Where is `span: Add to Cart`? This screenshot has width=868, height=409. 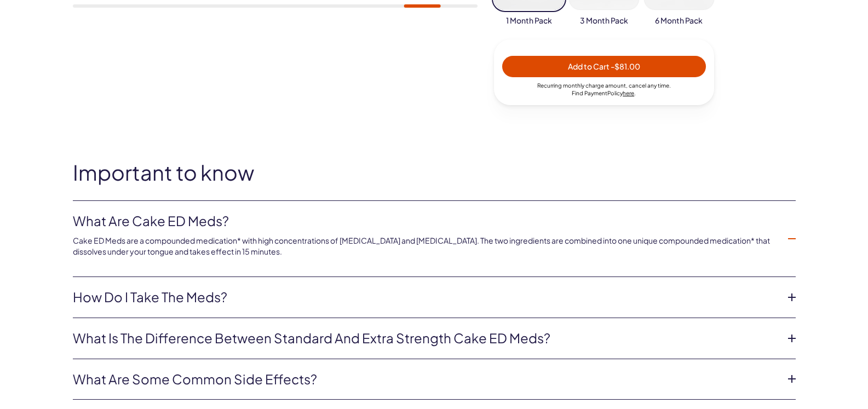 span: Add to Cart is located at coordinates (604, 66).